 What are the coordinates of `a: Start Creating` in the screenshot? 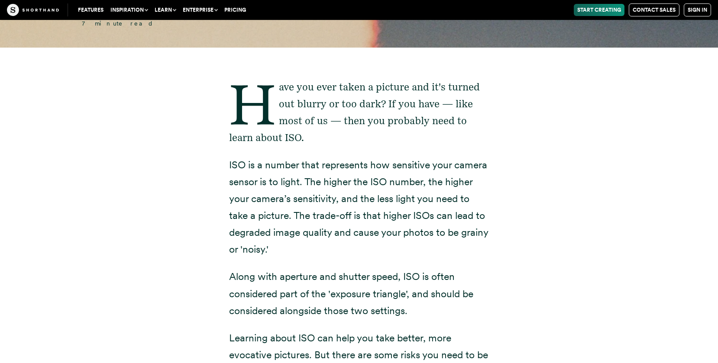 It's located at (599, 10).